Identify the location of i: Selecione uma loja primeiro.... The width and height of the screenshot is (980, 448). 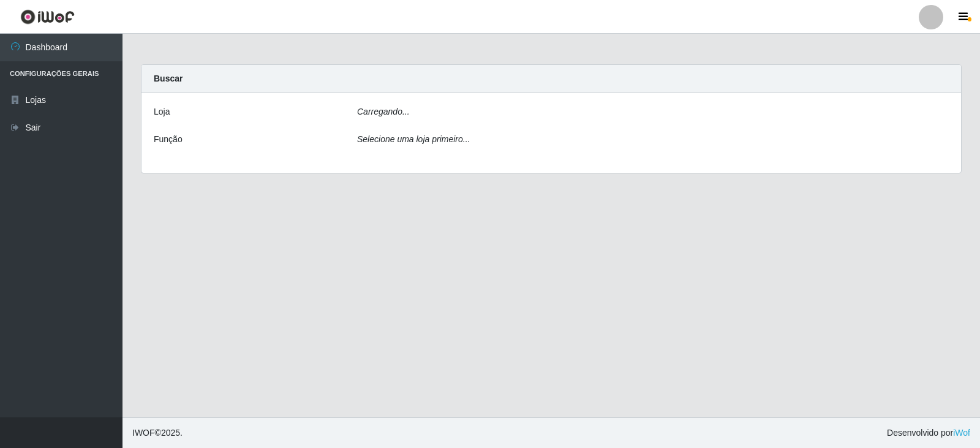
(413, 139).